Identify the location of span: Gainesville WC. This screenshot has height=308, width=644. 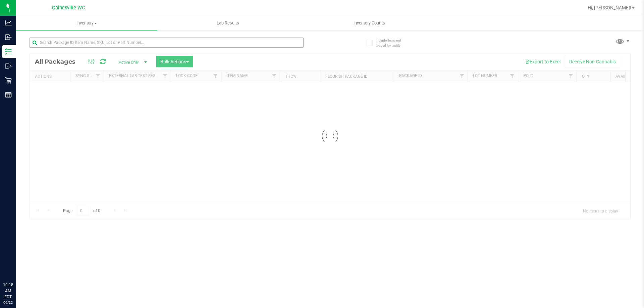
(68, 8).